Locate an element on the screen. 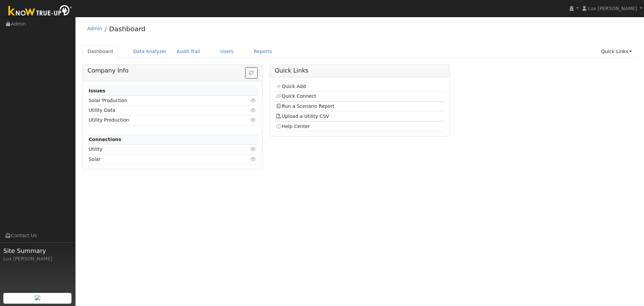 This screenshot has height=306, width=644. img: Know True-Up is located at coordinates (40, 11).